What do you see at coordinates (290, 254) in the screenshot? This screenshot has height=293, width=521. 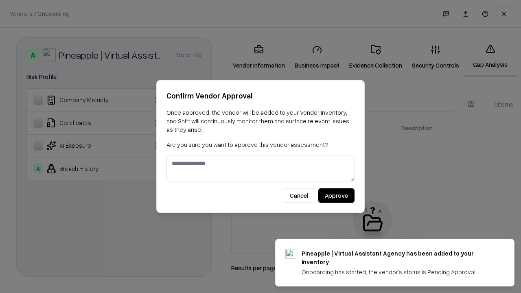 I see `img: trypineapple.com` at bounding box center [290, 254].